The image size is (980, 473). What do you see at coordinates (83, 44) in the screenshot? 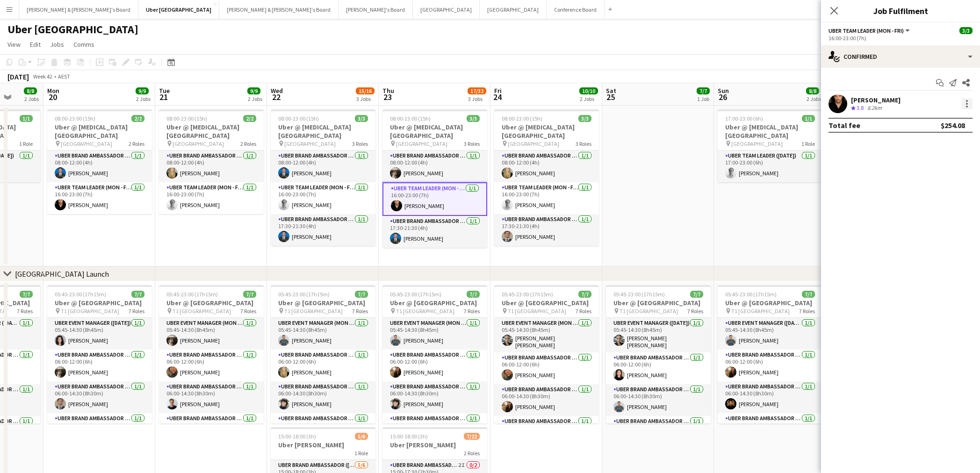
I see `span: Comms` at bounding box center [83, 44].